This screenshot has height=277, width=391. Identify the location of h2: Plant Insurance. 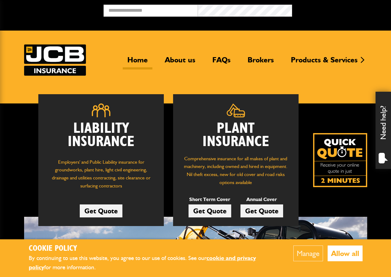
(236, 135).